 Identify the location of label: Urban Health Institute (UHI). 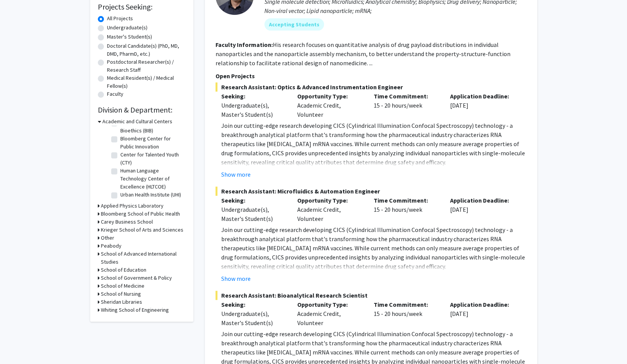
(151, 195).